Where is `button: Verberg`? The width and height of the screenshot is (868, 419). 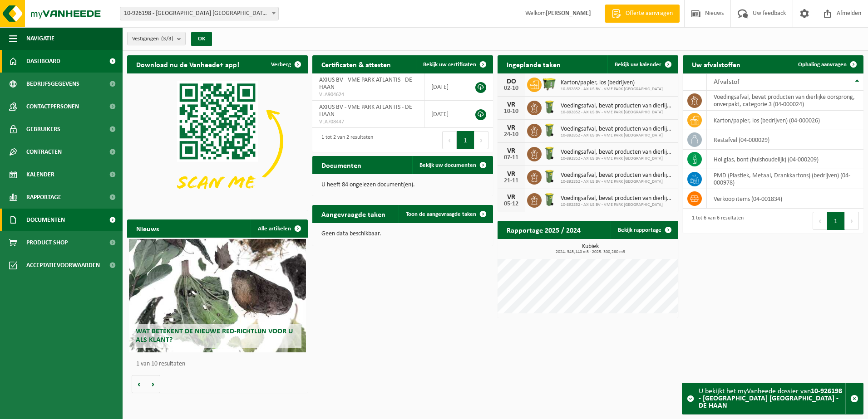 button: Verberg is located at coordinates (285, 64).